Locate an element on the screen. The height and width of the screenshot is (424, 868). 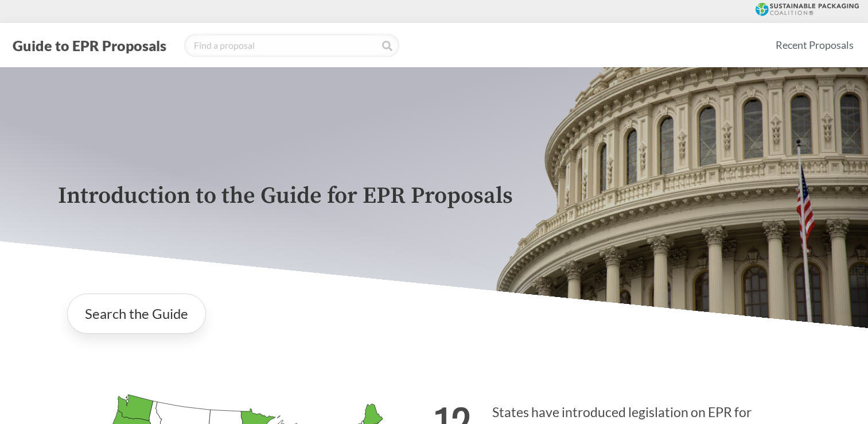
input: Find a proposal is located at coordinates (291, 46).